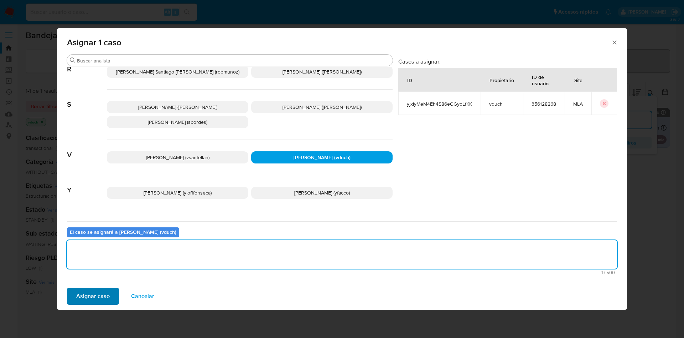 This screenshot has width=684, height=338. I want to click on h3: Casos a asignar:, so click(508, 61).